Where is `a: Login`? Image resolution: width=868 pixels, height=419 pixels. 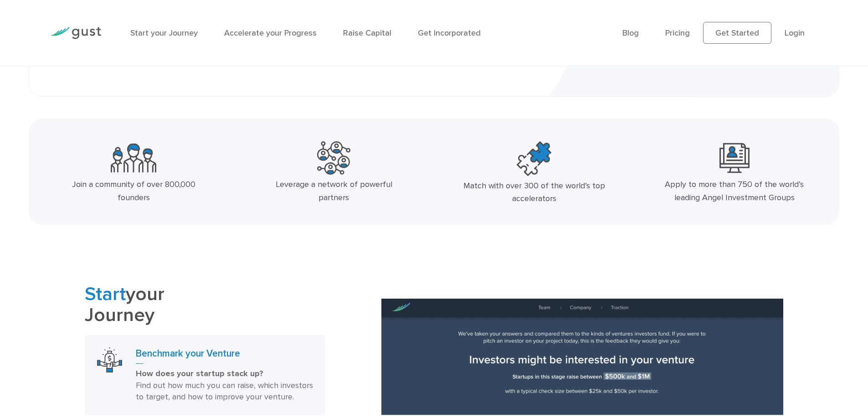
a: Login is located at coordinates (795, 33).